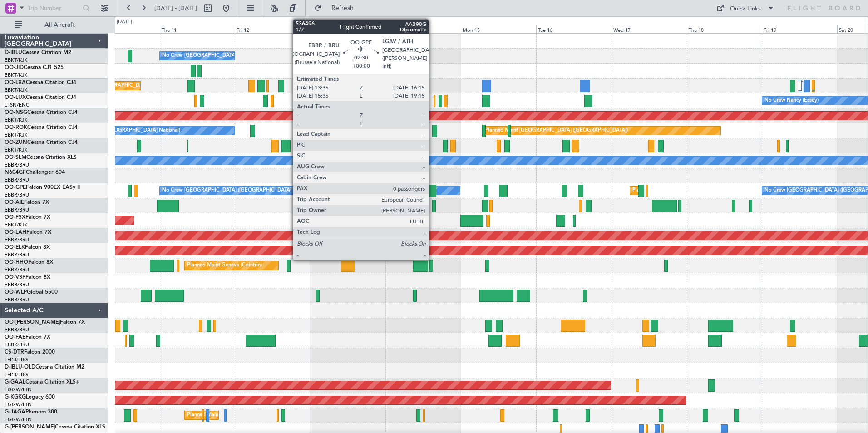 This screenshot has width=868, height=433. Describe the element at coordinates (17, 105) in the screenshot. I see `a: LFSN/ENC` at that location.